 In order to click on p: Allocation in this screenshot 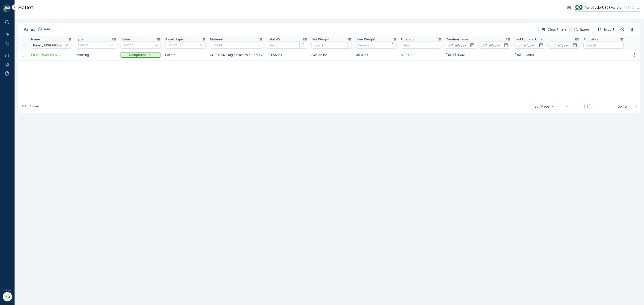, I will do `click(591, 39)`.